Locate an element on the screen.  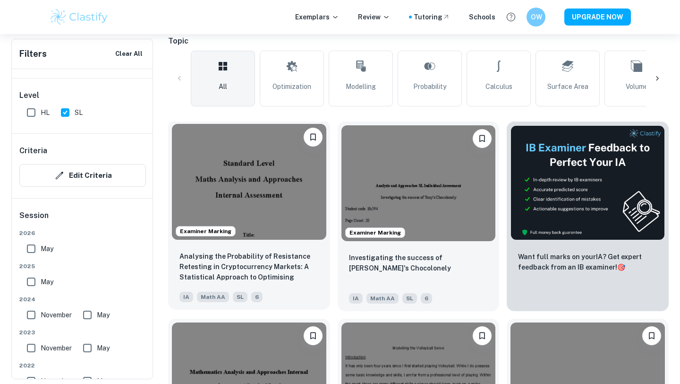
button: OW is located at coordinates (536, 17).